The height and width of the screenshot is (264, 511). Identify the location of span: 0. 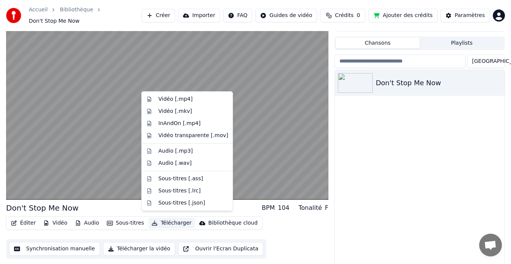
(358, 16).